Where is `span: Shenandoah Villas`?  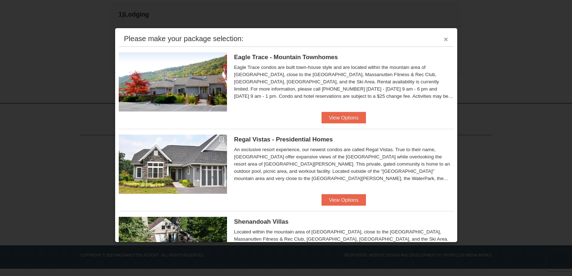
span: Shenandoah Villas is located at coordinates (261, 222).